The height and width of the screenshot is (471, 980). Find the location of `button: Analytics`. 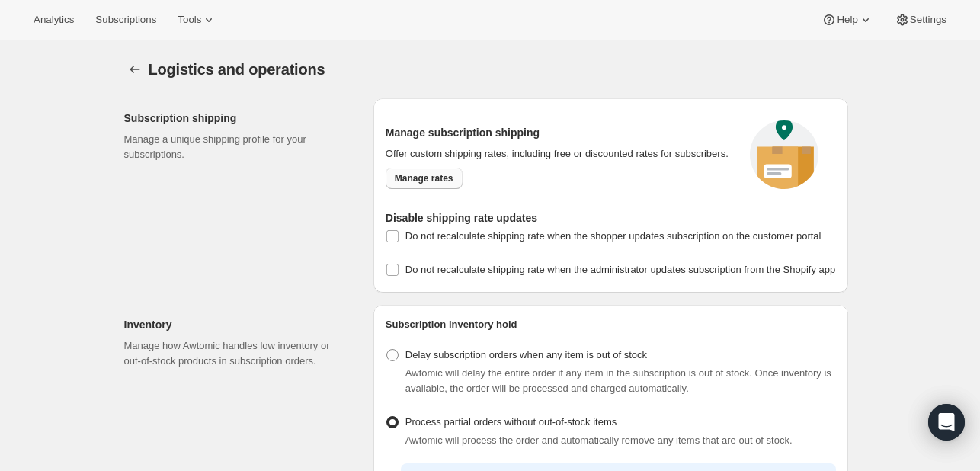

button: Analytics is located at coordinates (53, 20).